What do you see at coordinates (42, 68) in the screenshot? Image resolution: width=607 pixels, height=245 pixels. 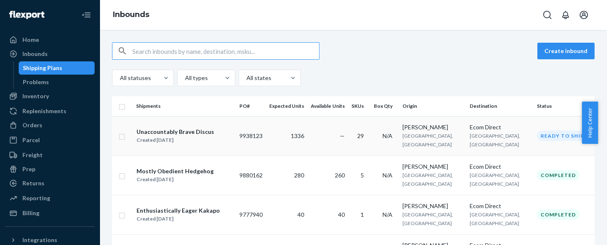 I see `div: Shipping Plans` at bounding box center [42, 68].